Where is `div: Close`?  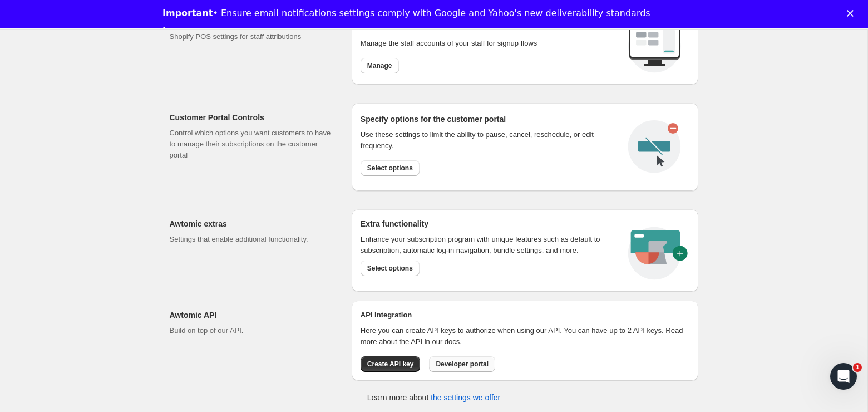
div: Close is located at coordinates (852, 14).